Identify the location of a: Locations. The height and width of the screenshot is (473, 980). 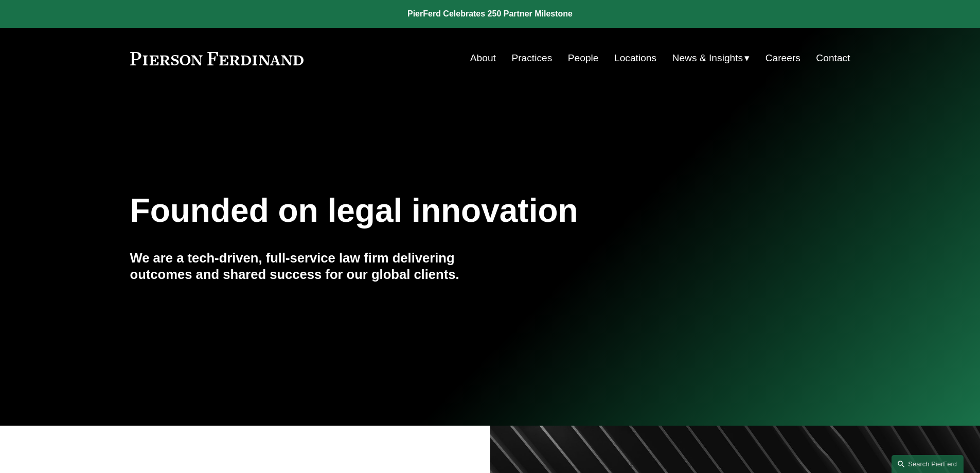
(635, 59).